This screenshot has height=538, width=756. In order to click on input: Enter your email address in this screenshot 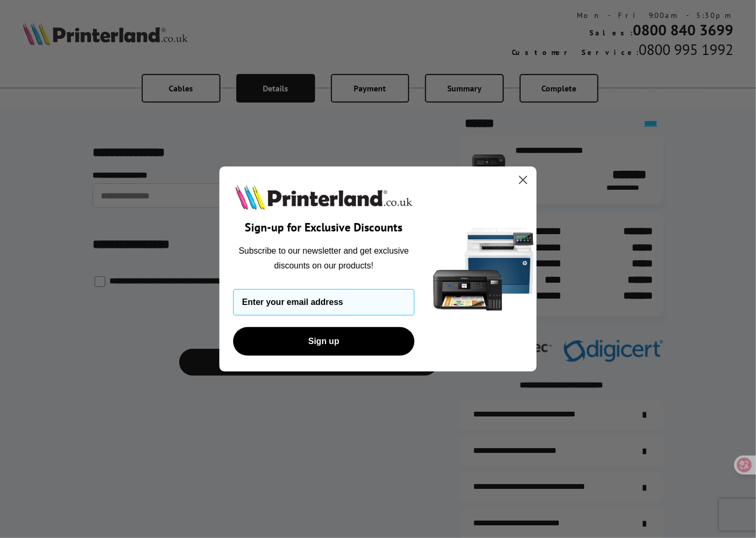, I will do `click(324, 303)`.